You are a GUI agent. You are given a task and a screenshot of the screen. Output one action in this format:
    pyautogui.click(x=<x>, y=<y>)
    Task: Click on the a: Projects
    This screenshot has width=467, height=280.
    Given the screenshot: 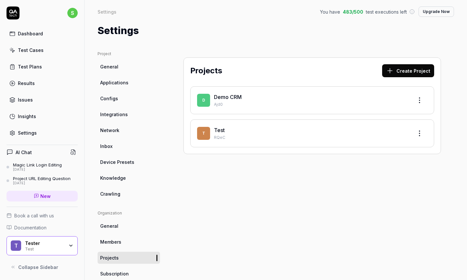 What is the action you would take?
    pyautogui.click(x=129, y=258)
    